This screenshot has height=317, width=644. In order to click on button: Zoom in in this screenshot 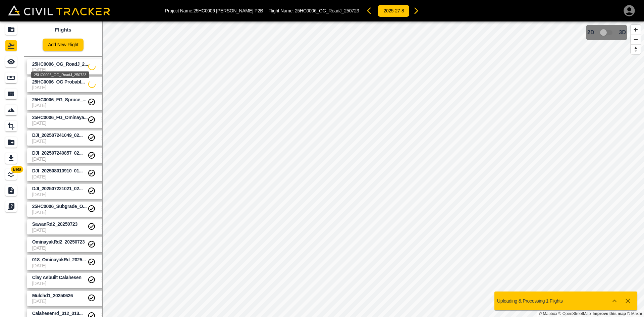, I will do `click(636, 29)`.